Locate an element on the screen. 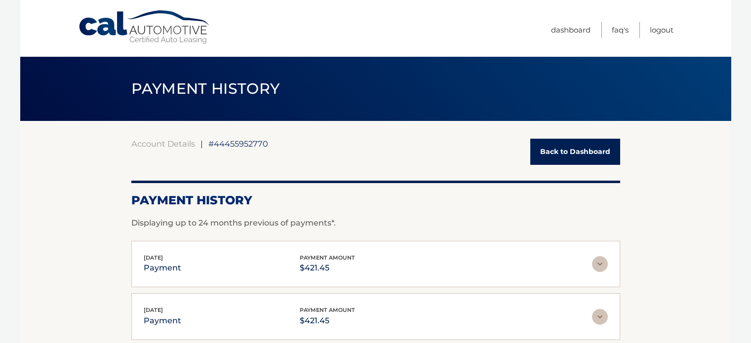 The height and width of the screenshot is (343, 751). a: Cal Automotive is located at coordinates (145, 27).